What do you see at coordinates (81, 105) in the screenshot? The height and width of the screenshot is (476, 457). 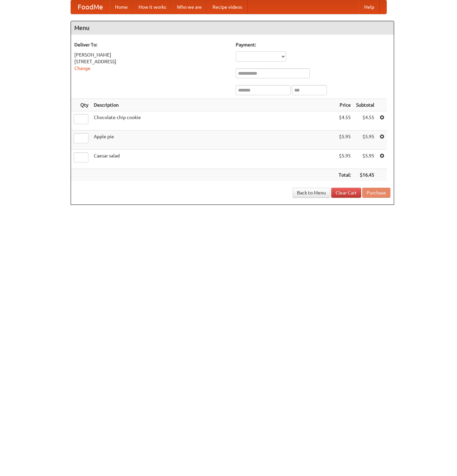 I see `th: Qty` at bounding box center [81, 105].